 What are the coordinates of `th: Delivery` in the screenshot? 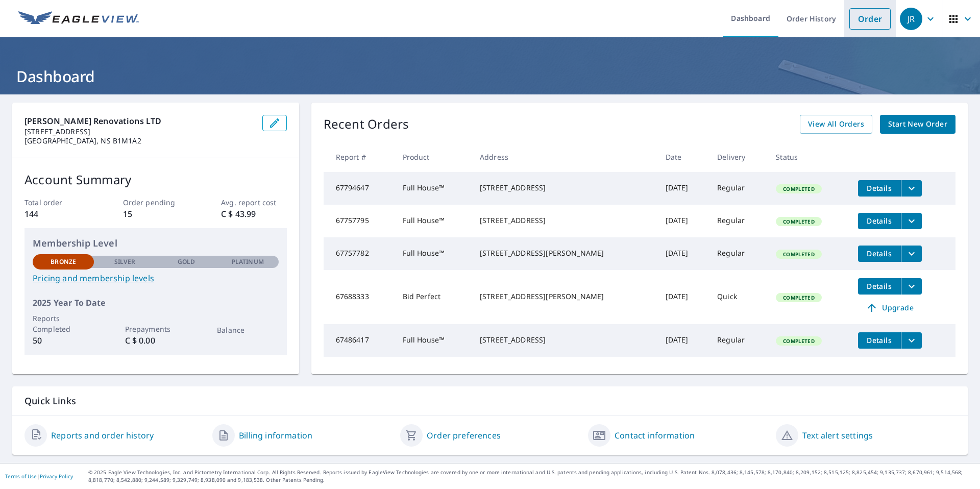 It's located at (739, 157).